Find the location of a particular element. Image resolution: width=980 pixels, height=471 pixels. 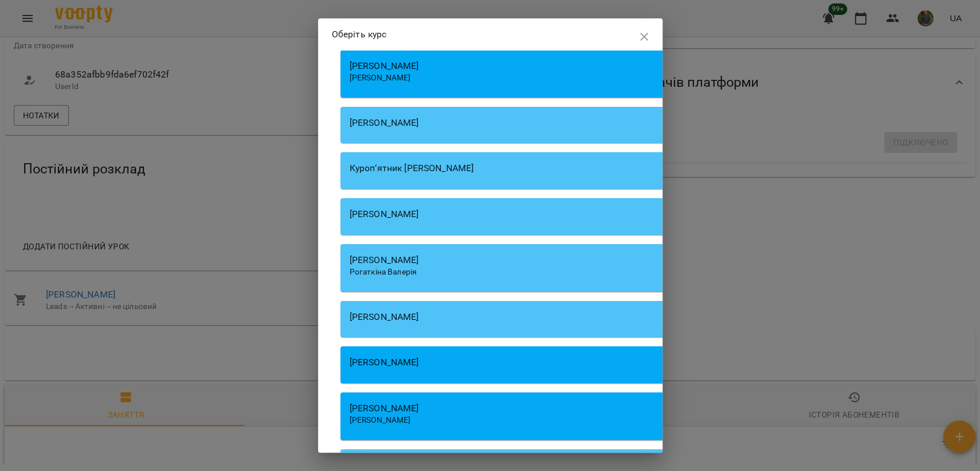

span: Рогаткіна Валерія is located at coordinates (383, 272).